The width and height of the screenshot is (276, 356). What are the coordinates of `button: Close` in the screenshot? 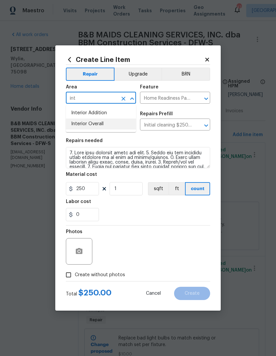 It's located at (132, 99).